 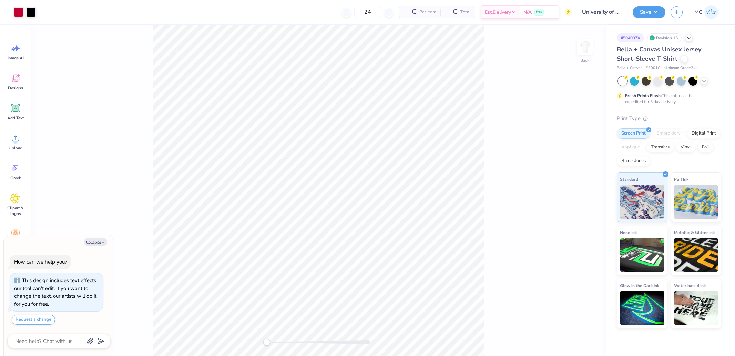 What do you see at coordinates (686, 147) in the screenshot?
I see `div: Vinyl` at bounding box center [686, 147].